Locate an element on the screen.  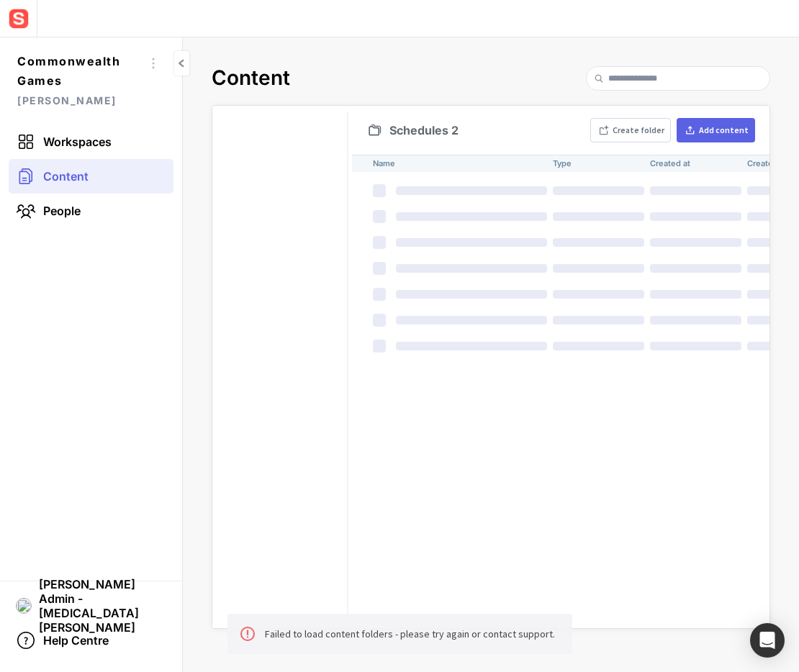
button: Add content is located at coordinates (716, 130).